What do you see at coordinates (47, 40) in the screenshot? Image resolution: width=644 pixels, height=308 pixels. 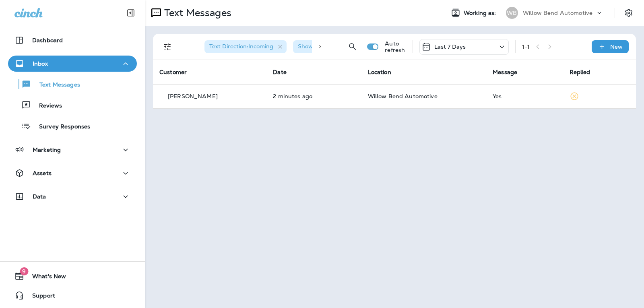 I see `p: Dashboard` at bounding box center [47, 40].